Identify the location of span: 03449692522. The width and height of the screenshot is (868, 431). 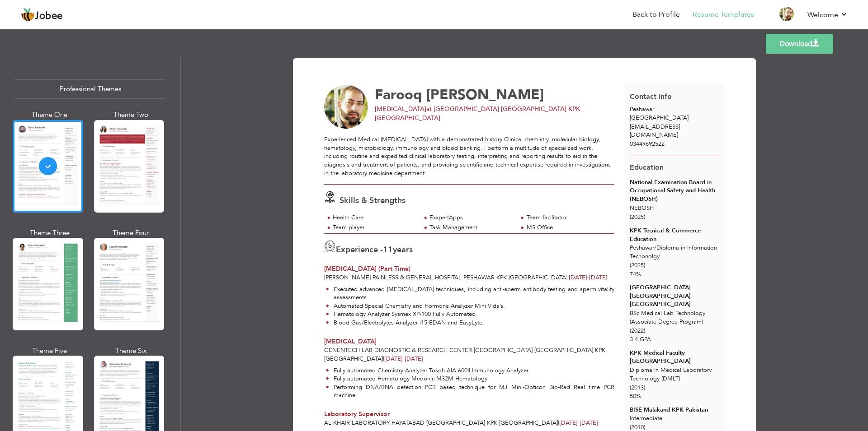
(647, 144).